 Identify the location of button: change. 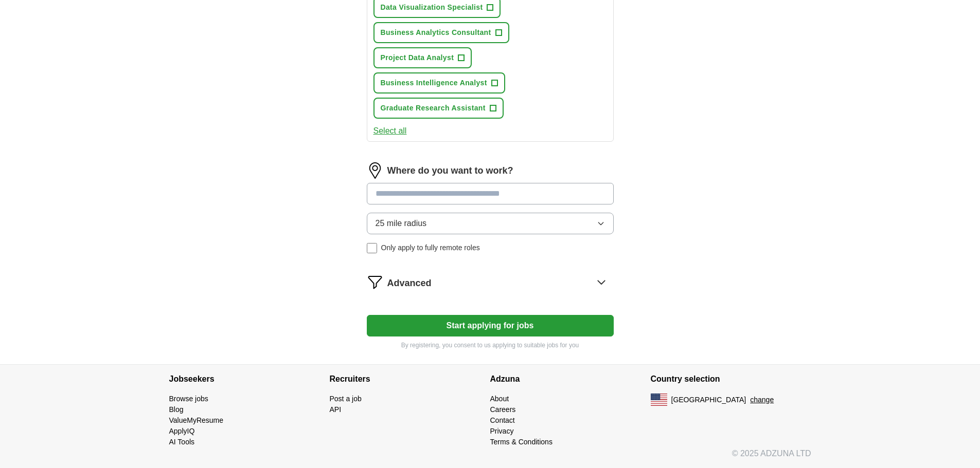
(762, 400).